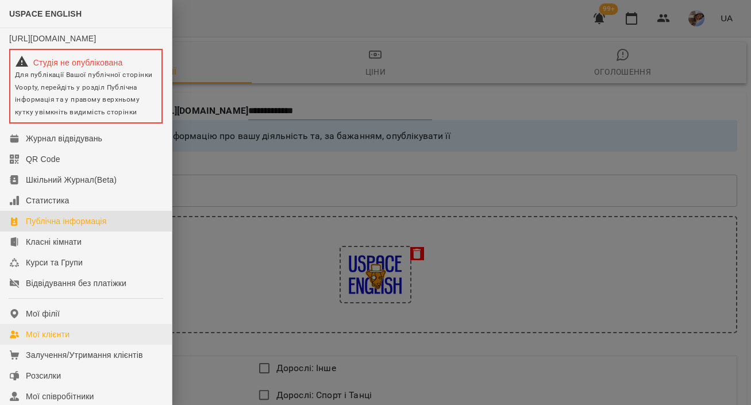  Describe the element at coordinates (66, 221) in the screenshot. I see `div: Публічна інформація` at that location.